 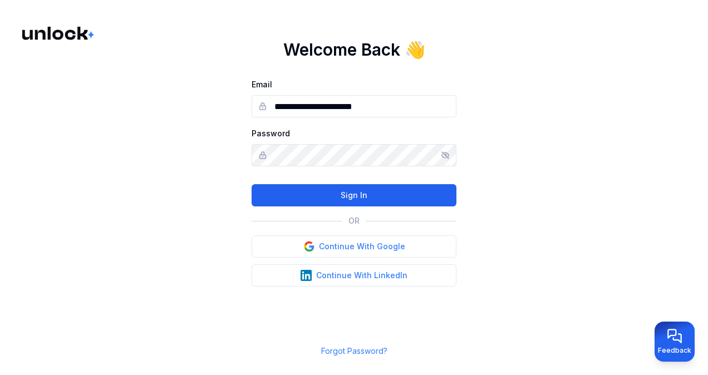 I want to click on button: Continue With LinkedIn, so click(x=354, y=275).